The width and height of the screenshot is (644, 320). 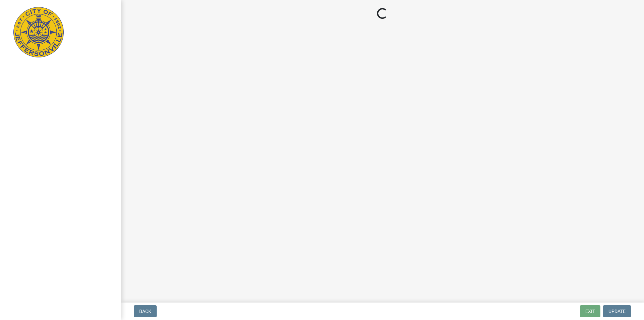 What do you see at coordinates (617, 311) in the screenshot?
I see `span: Update` at bounding box center [617, 311].